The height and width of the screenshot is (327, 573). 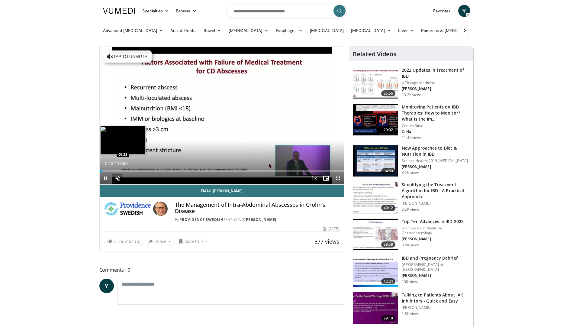 I want to click on a: Favorites, so click(x=442, y=11).